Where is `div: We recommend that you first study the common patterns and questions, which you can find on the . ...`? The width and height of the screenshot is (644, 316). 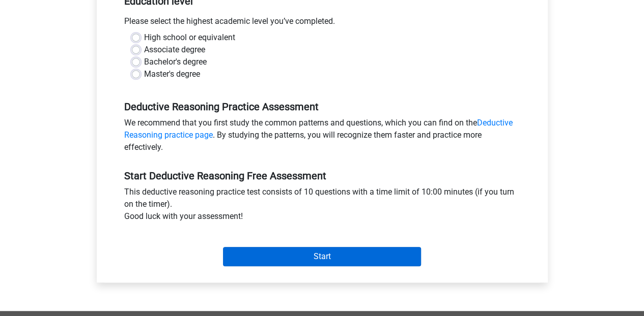
div: We recommend that you first study the common patterns and questions, which you can find on the . ... is located at coordinates (322, 137).